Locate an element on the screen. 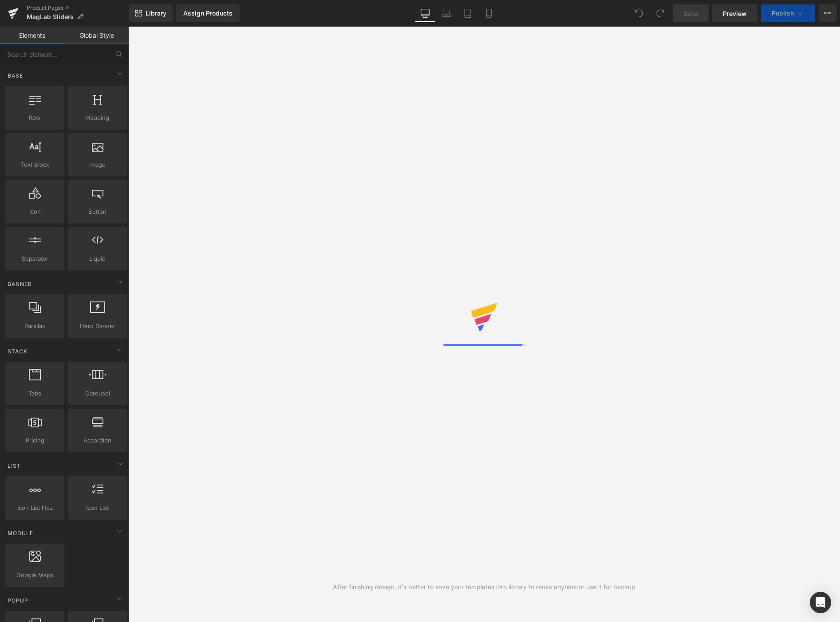 The height and width of the screenshot is (622, 840). button: More is located at coordinates (828, 13).